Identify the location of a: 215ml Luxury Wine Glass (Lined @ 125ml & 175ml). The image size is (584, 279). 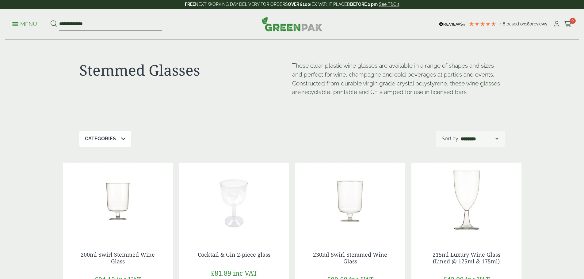
(466, 258).